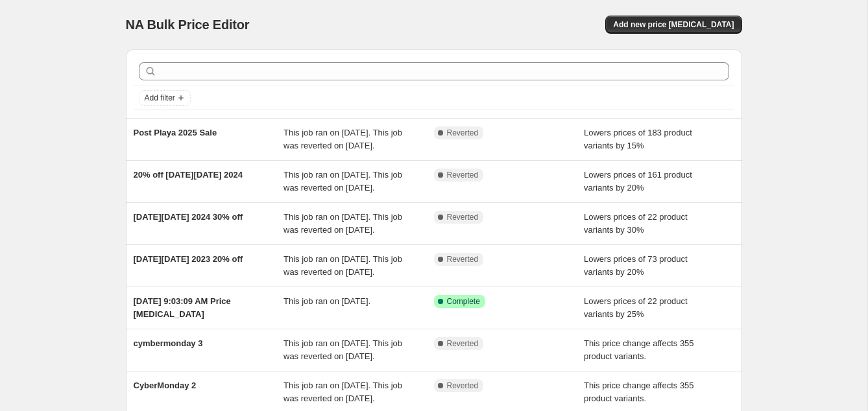 The height and width of the screenshot is (411, 868). I want to click on span: CyberMonday 2, so click(164, 385).